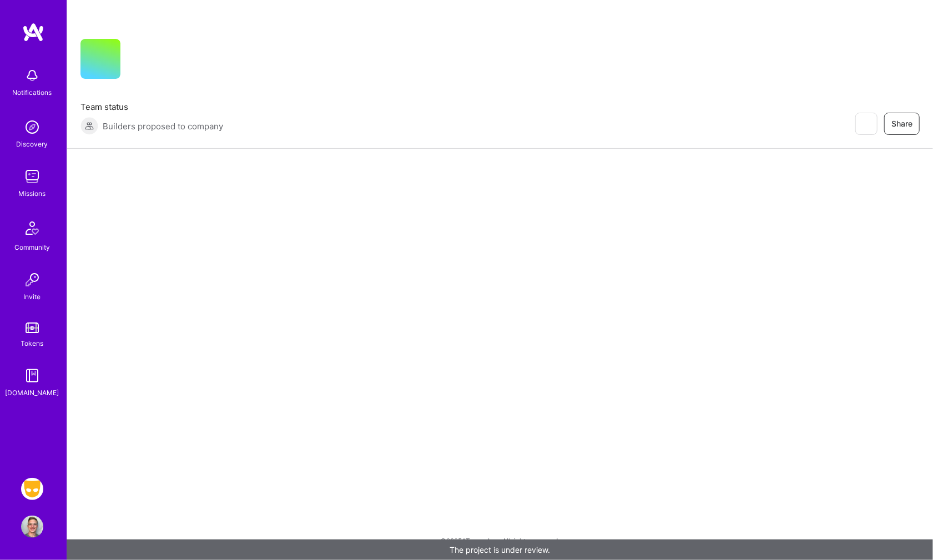  Describe the element at coordinates (32, 228) in the screenshot. I see `img: Community` at that location.